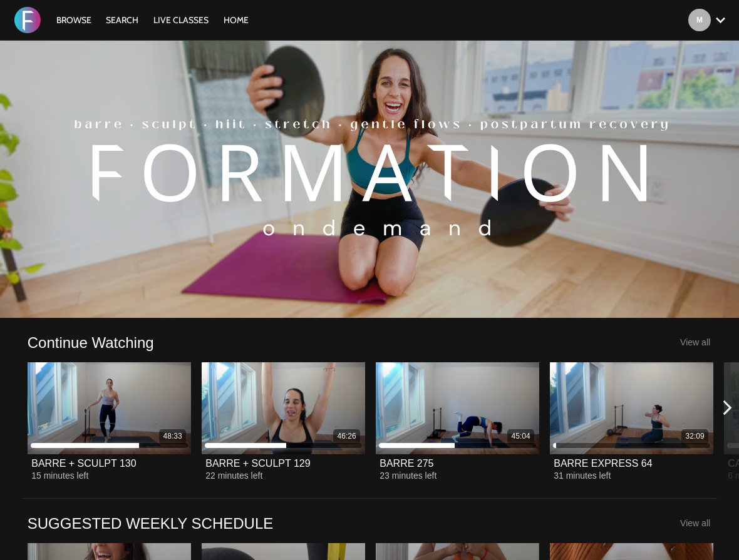 Image resolution: width=739 pixels, height=560 pixels. Describe the element at coordinates (91, 342) in the screenshot. I see `a: Continue Watching` at that location.